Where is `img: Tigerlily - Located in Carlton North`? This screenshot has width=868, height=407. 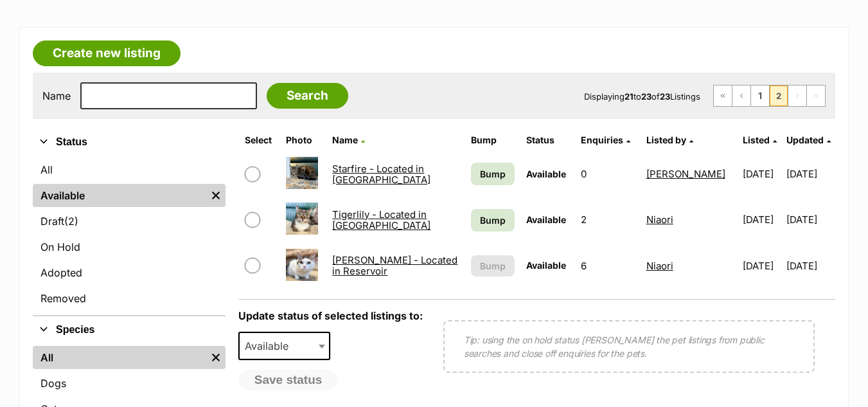
img: Tigerlily - Located in Carlton North is located at coordinates (302, 219).